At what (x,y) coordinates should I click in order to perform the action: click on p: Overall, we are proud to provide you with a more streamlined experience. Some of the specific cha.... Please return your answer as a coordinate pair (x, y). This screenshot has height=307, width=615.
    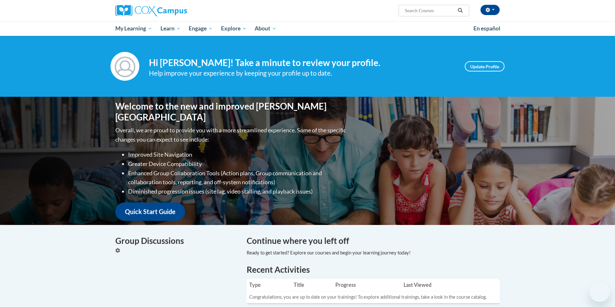
    Looking at the image, I should click on (231, 135).